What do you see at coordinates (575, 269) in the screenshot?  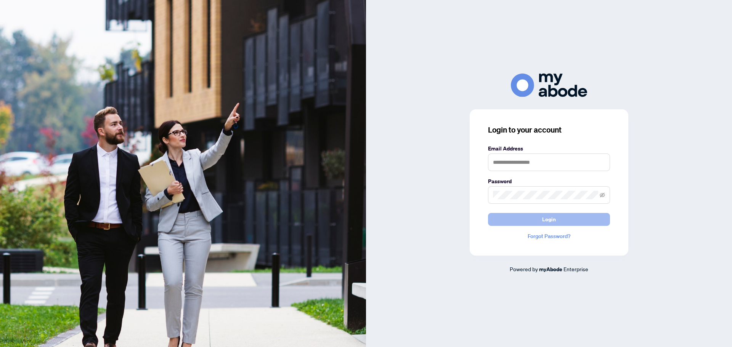 I see `span: Enterprise` at bounding box center [575, 269].